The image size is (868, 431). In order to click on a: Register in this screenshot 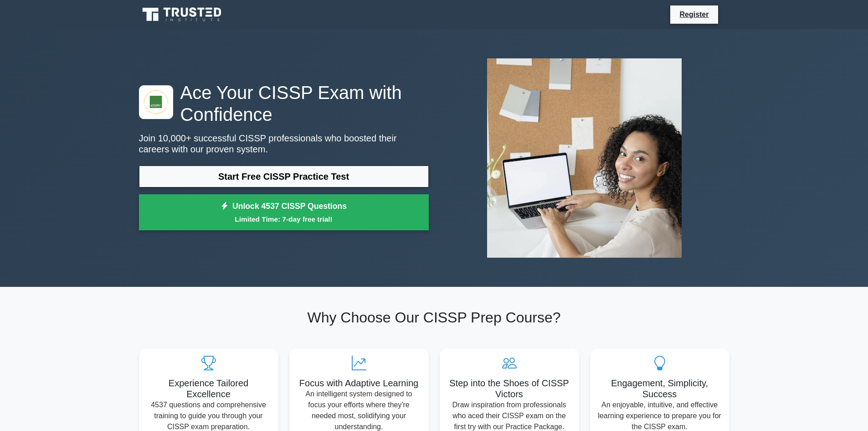, I will do `click(693, 14)`.